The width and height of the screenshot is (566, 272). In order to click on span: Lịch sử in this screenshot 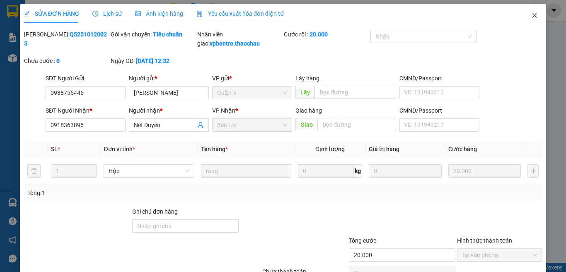, I will do `click(107, 14)`.